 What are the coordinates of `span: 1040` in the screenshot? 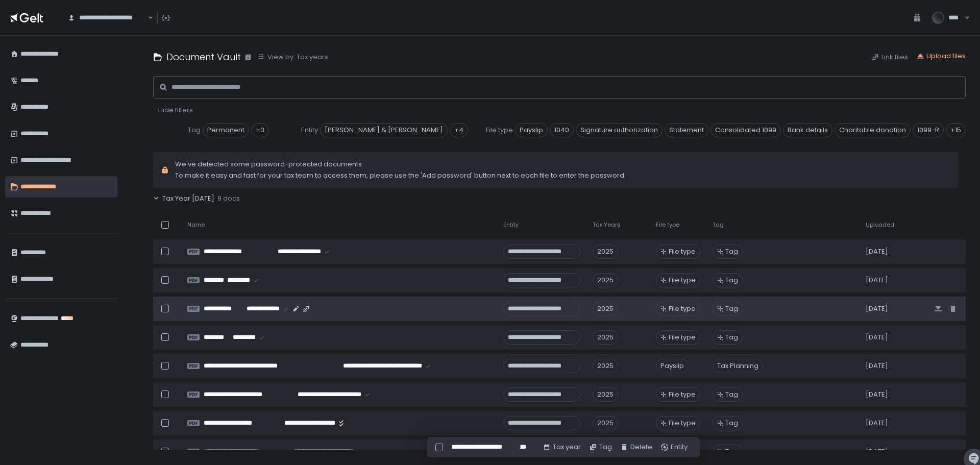 It's located at (561, 130).